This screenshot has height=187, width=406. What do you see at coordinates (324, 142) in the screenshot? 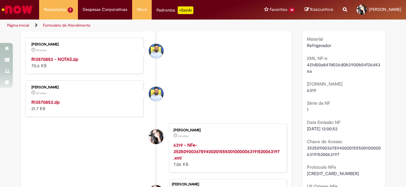
I see `b: Chave de Acesso` at bounding box center [324, 142].